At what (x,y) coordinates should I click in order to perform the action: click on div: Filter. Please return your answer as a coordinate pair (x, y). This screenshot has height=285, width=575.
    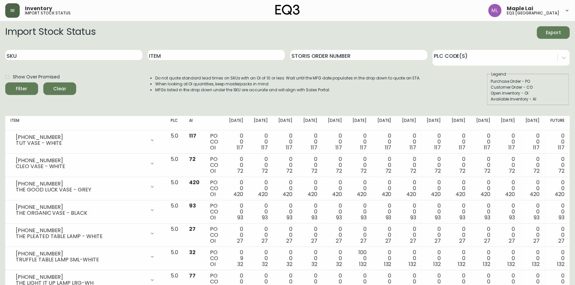
    Looking at the image, I should click on (22, 89).